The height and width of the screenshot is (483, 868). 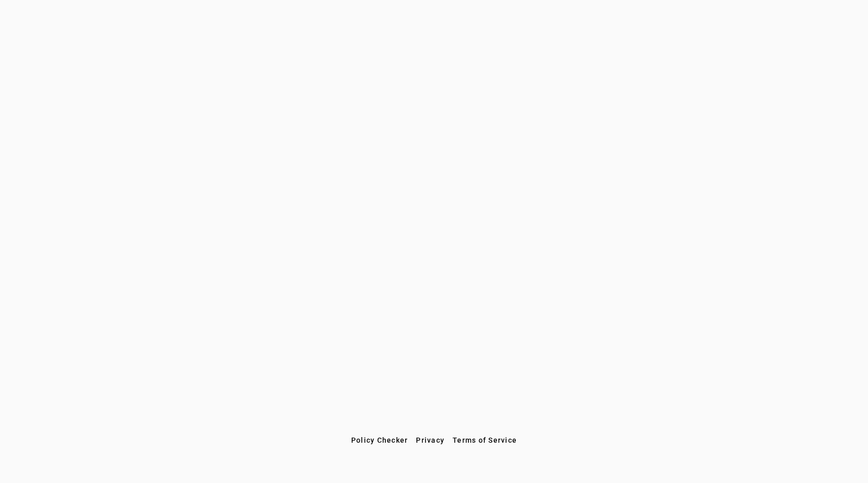 I want to click on button: Privacy, so click(x=430, y=440).